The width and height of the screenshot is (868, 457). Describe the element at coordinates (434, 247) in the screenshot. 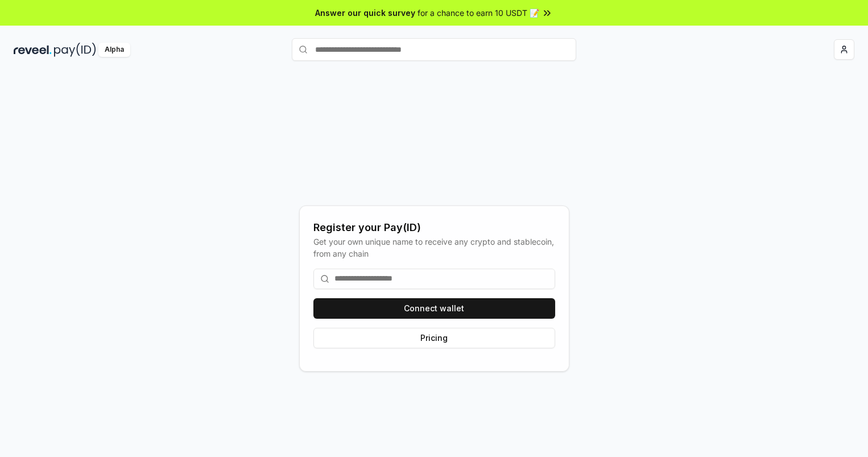

I see `div: Get your own unique name to receive any crypto and stablecoin, from any chain` at that location.